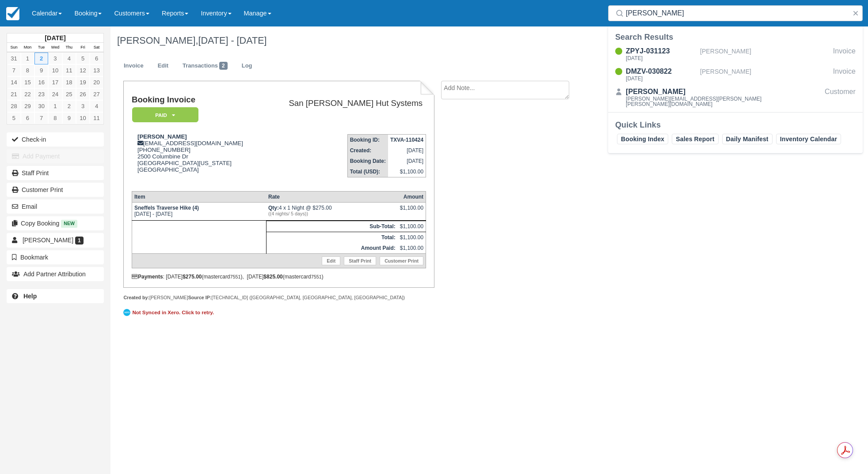  Describe the element at coordinates (96, 59) in the screenshot. I see `a: 6` at that location.